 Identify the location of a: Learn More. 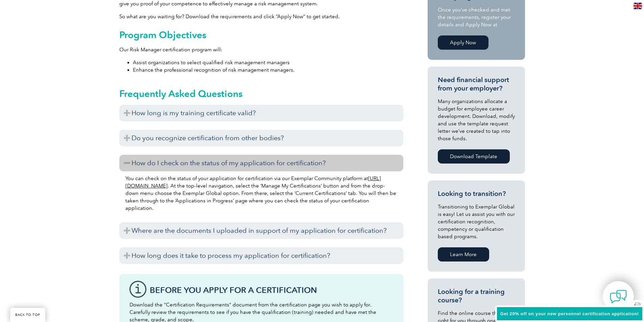
(463, 255).